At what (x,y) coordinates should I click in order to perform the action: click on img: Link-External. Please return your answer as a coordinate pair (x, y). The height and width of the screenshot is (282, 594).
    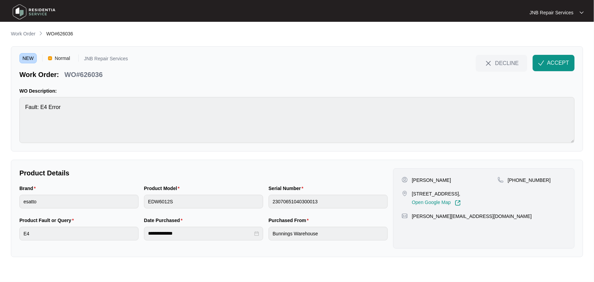
    Looking at the image, I should click on (458, 203).